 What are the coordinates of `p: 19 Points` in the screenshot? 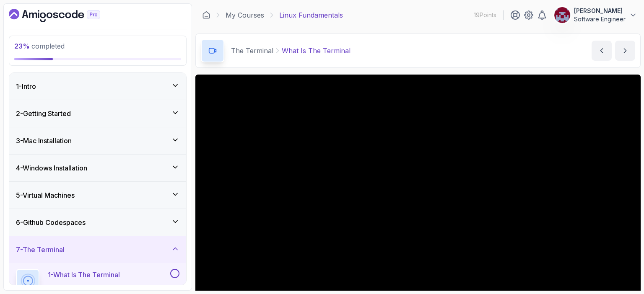 It's located at (485, 15).